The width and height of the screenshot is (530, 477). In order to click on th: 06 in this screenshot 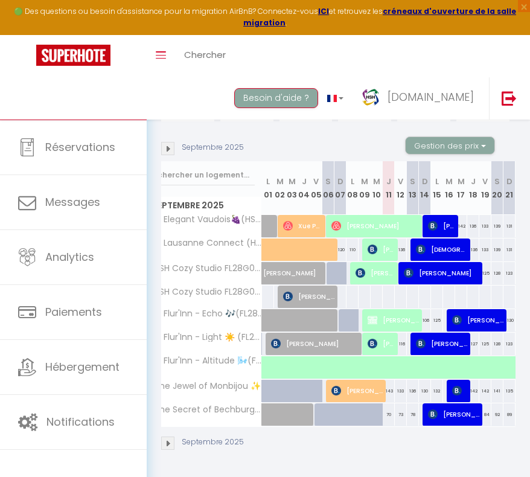, I will do `click(329, 188)`.